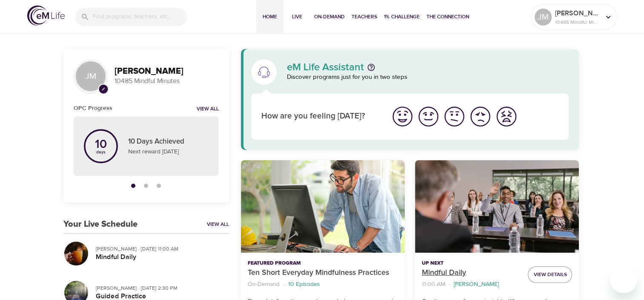  What do you see at coordinates (506, 116) in the screenshot?
I see `button: I'm feeling worst` at bounding box center [506, 116].